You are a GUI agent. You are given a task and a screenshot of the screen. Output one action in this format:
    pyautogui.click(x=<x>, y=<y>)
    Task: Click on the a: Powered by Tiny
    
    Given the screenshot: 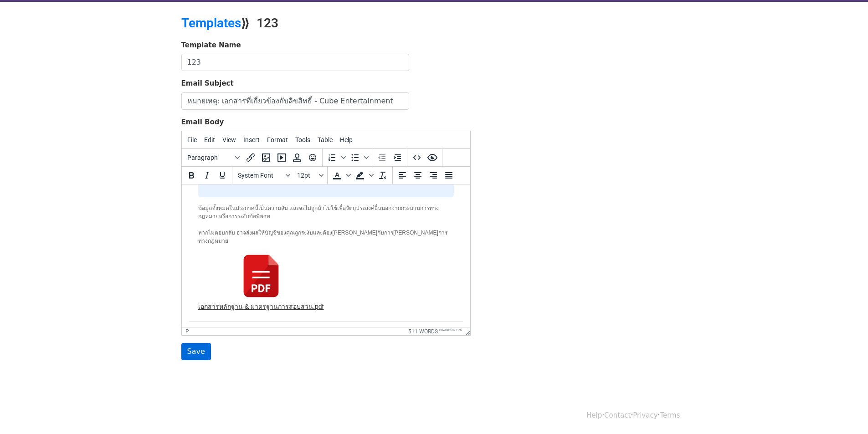 What is the action you would take?
    pyautogui.click(x=450, y=329)
    